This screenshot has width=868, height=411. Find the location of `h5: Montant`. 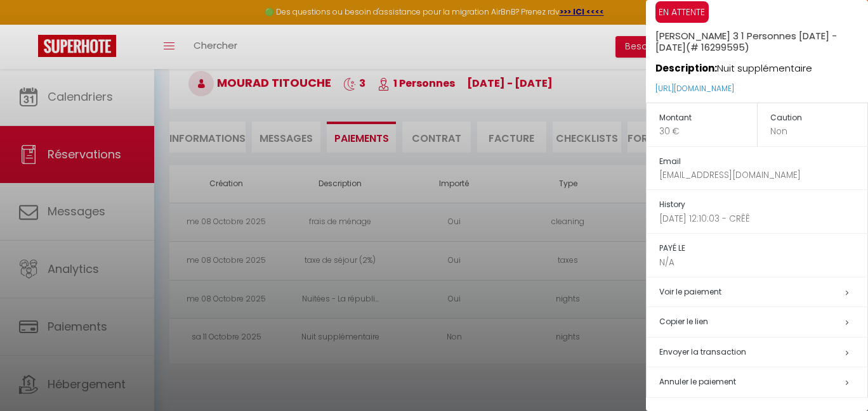

h5: Montant is located at coordinates (707, 118).